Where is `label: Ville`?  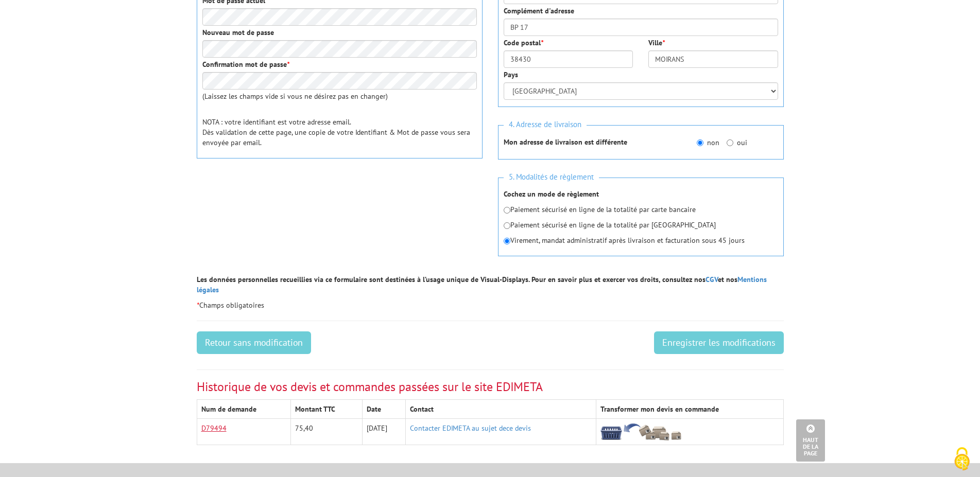 label: Ville is located at coordinates (656, 42).